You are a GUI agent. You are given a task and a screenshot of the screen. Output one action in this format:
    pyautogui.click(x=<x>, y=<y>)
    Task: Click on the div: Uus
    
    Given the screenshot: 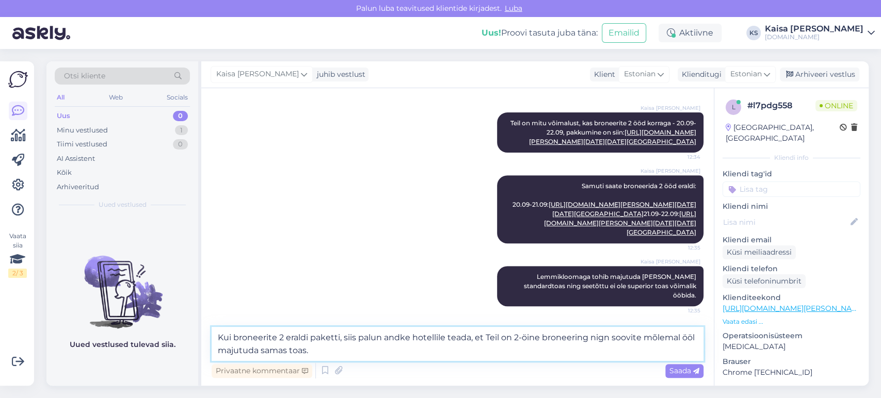 What is the action you would take?
    pyautogui.click(x=63, y=116)
    